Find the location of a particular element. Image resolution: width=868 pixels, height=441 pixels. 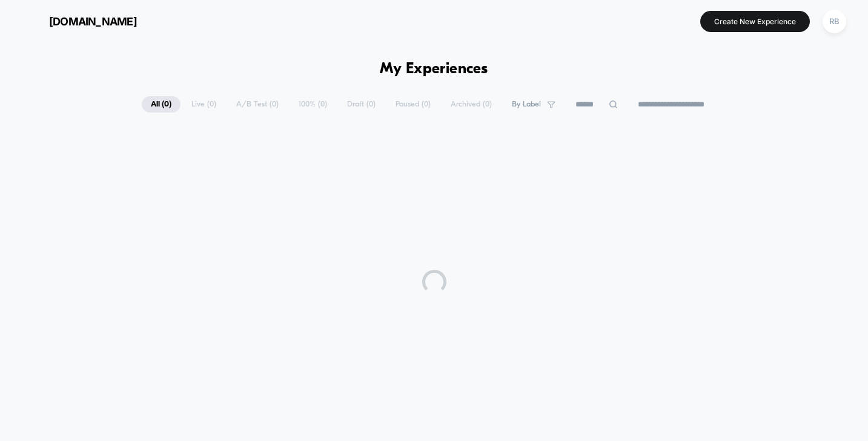

span: By Label is located at coordinates (526, 104).